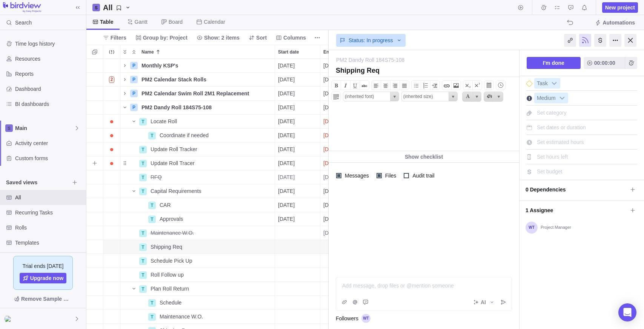 The height and width of the screenshot is (329, 644). I want to click on div: Plan Roll Return, so click(211, 288).